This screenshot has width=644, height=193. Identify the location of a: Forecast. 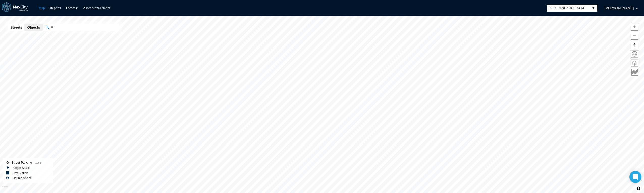
(72, 8).